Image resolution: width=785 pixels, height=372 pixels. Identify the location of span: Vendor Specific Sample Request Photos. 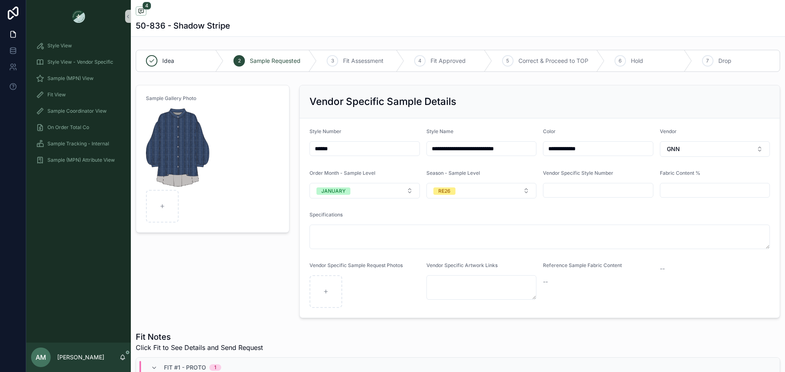
(356, 265).